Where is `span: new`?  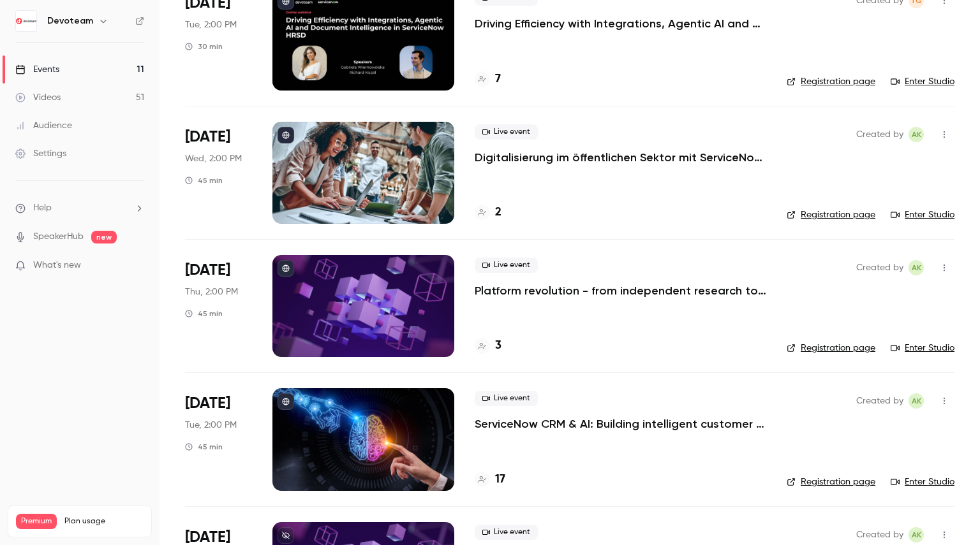
span: new is located at coordinates (104, 237).